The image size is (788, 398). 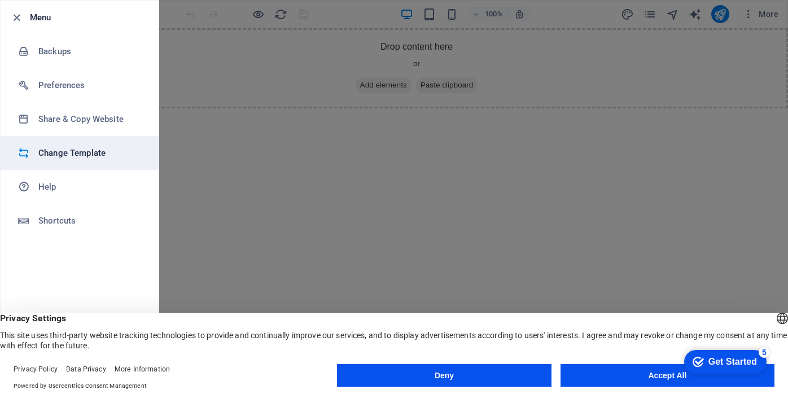 I want to click on h6: Change Template, so click(x=90, y=153).